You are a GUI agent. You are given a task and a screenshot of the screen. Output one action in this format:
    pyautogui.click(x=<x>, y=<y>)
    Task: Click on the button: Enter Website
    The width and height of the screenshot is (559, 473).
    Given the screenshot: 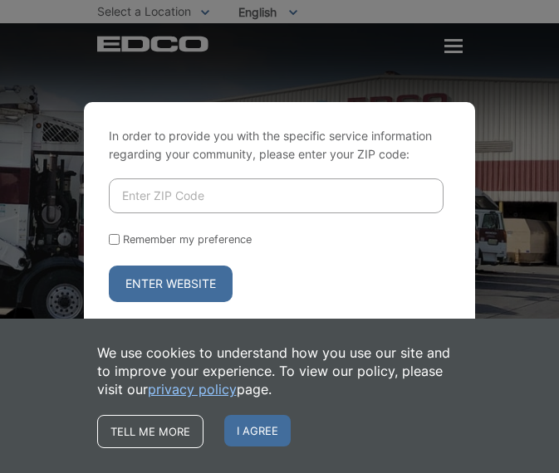 What is the action you would take?
    pyautogui.click(x=170, y=284)
    